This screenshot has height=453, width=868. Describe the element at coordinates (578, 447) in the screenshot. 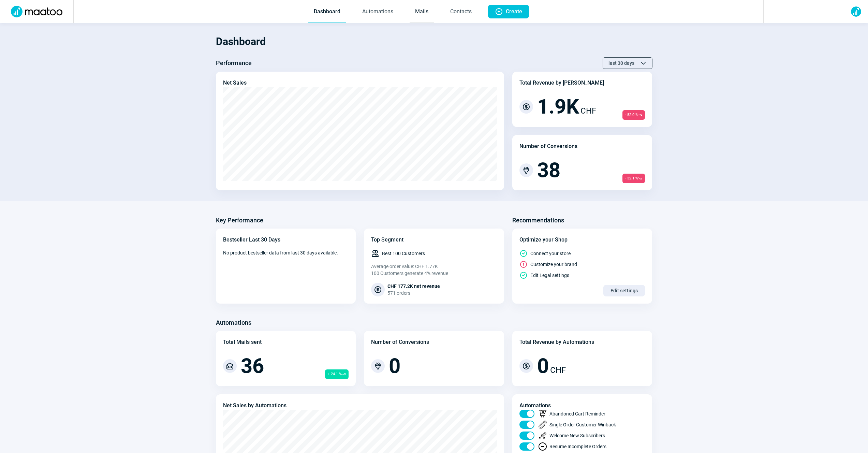

I see `span: Resume Incomplete Orders` at that location.